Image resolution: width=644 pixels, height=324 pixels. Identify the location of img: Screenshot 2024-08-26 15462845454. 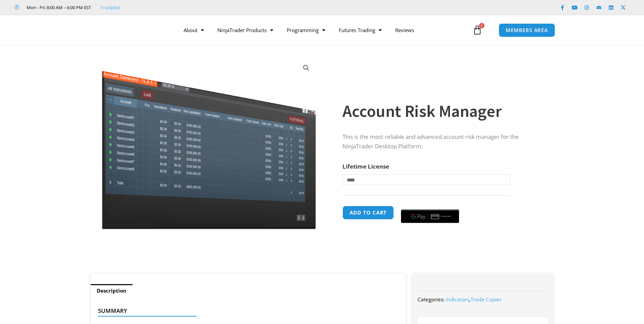
(208, 143).